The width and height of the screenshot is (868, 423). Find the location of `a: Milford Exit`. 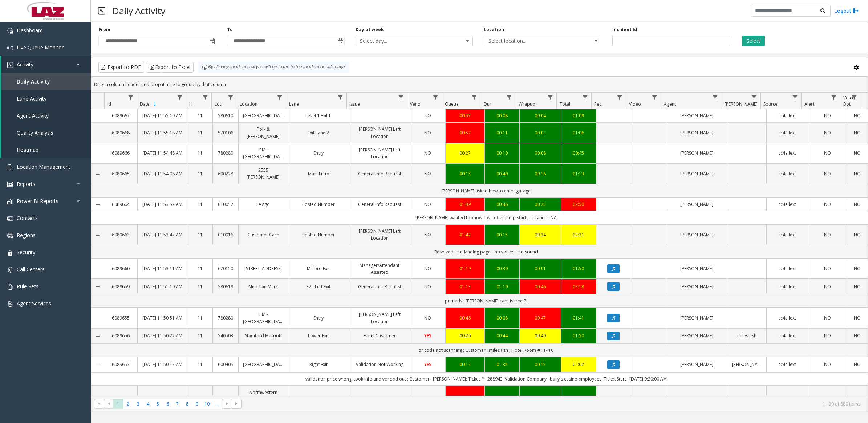

a: Milford Exit is located at coordinates (318, 268).